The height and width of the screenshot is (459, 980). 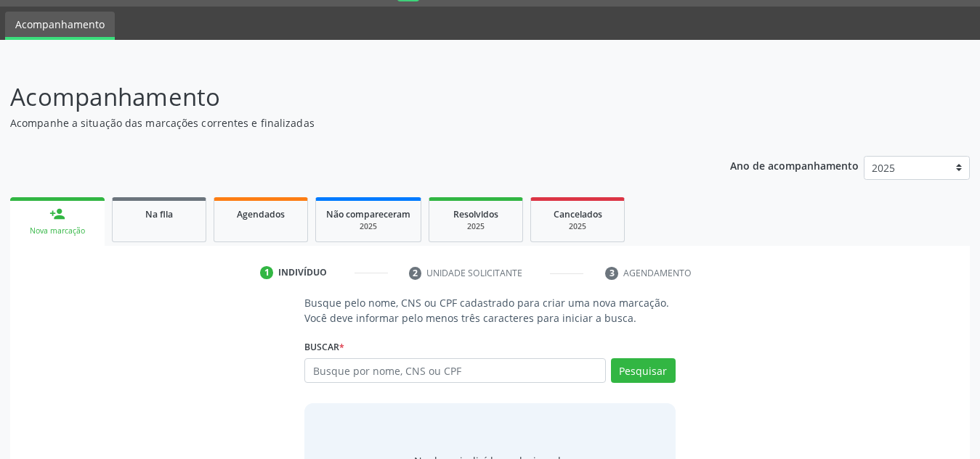 I want to click on a: Acompanhamento, so click(x=59, y=25).